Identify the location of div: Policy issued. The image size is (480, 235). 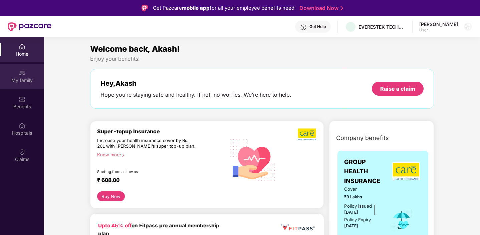
(358, 206).